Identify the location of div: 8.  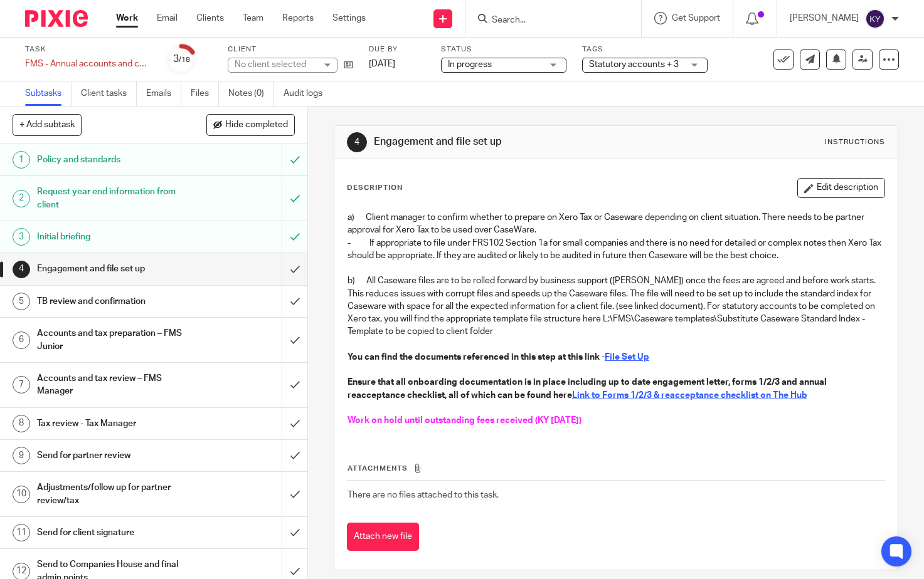
(21, 424).